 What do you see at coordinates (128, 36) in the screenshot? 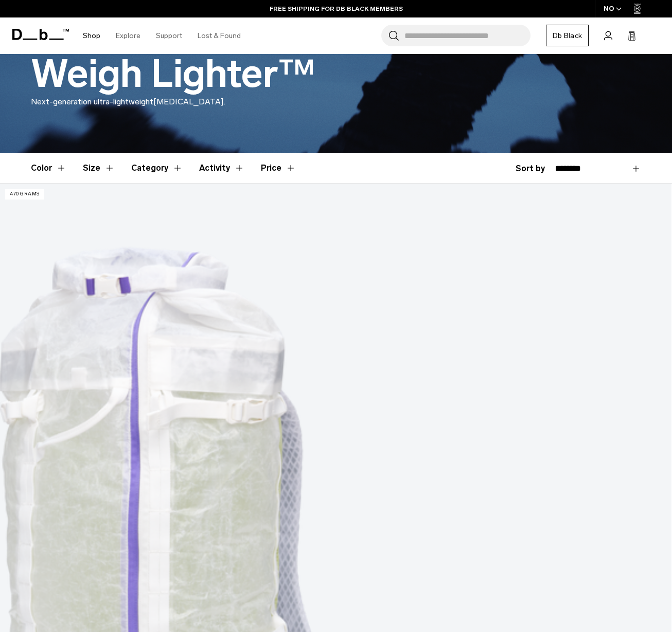
I see `a: Explore` at bounding box center [128, 36].